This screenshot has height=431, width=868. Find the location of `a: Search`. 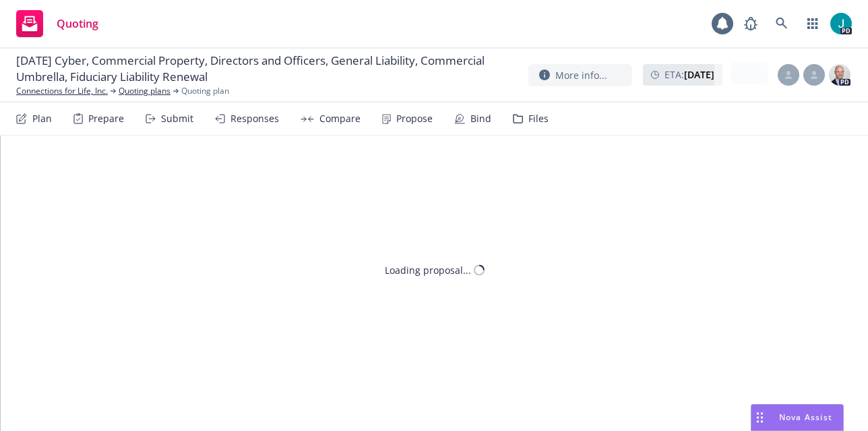

a: Search is located at coordinates (782, 24).